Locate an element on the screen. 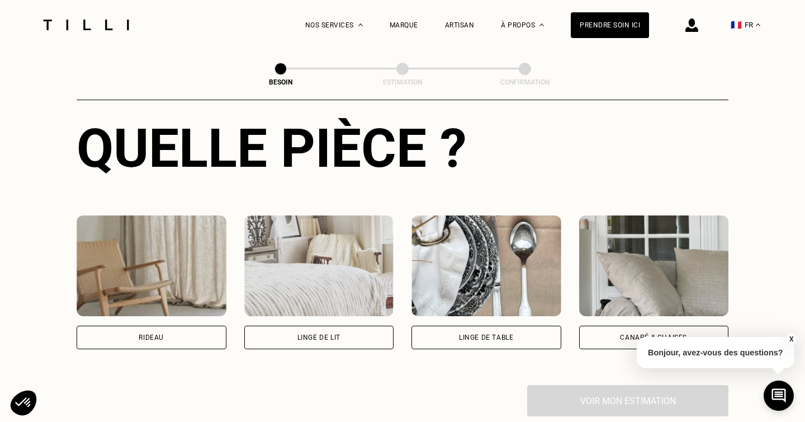 Image resolution: width=805 pixels, height=422 pixels. p: Bonjour, avez-vous des questions? is located at coordinates (716, 352).